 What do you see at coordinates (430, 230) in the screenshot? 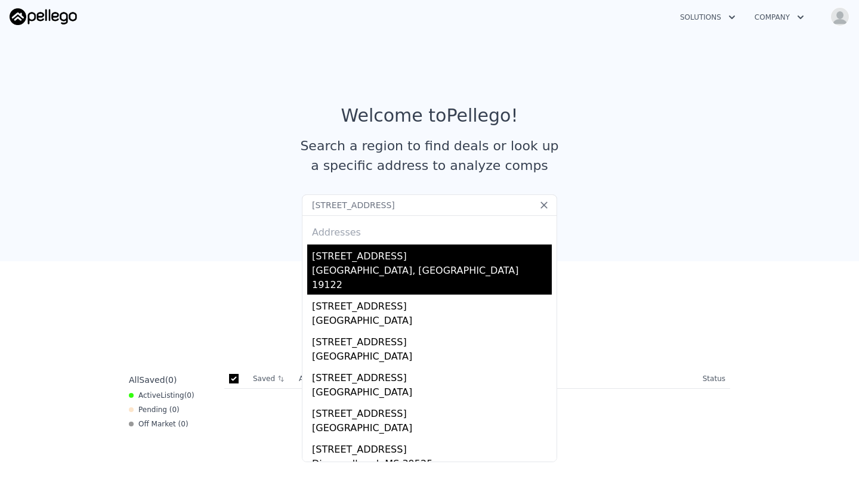
I see `div: Addresses` at bounding box center [430, 230].